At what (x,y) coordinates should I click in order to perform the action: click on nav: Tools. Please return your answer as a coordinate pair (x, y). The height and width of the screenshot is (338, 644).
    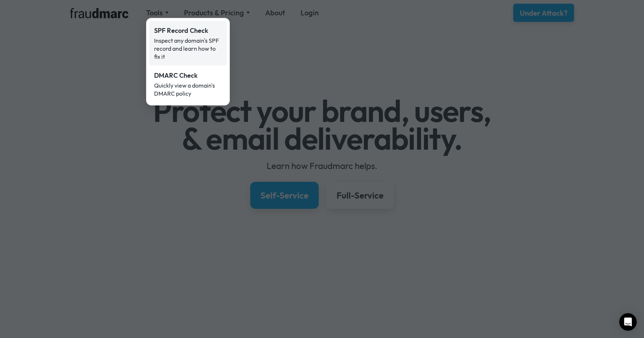
    Looking at the image, I should click on (188, 61).